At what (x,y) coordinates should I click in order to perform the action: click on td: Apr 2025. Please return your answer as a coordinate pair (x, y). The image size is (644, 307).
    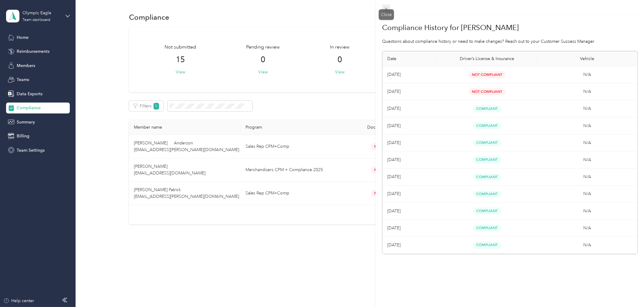
    Looking at the image, I should click on (410, 160).